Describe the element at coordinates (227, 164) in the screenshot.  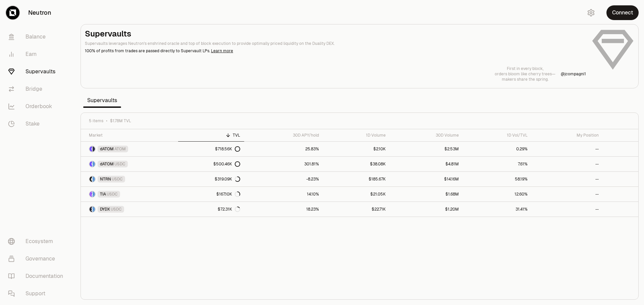
I see `div: $500.46K` at that location.